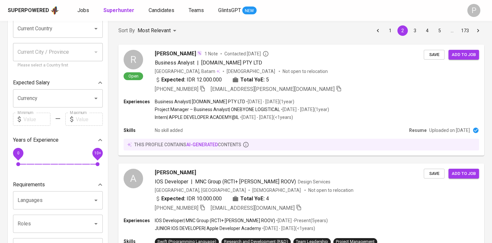 The height and width of the screenshot is (243, 492). Describe the element at coordinates (58, 83) in the screenshot. I see `div: Expected Salary` at that location.